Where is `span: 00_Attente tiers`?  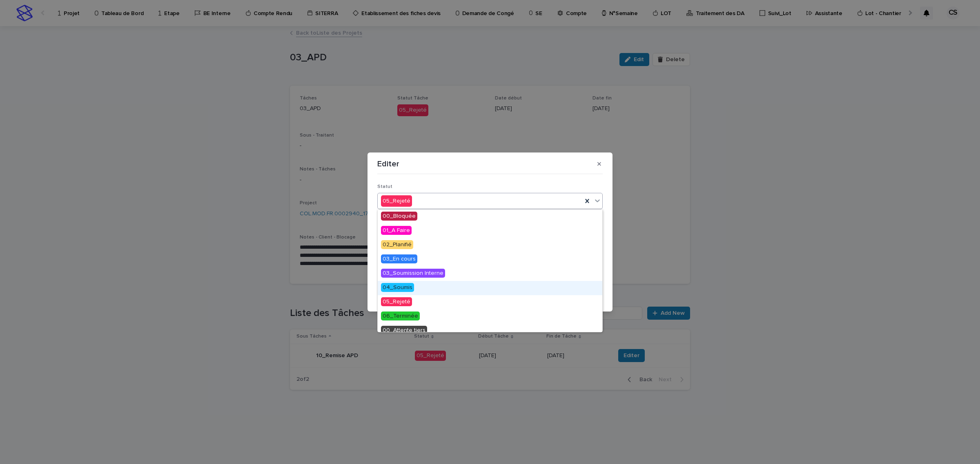 span: 00_Attente tiers is located at coordinates (404, 330).